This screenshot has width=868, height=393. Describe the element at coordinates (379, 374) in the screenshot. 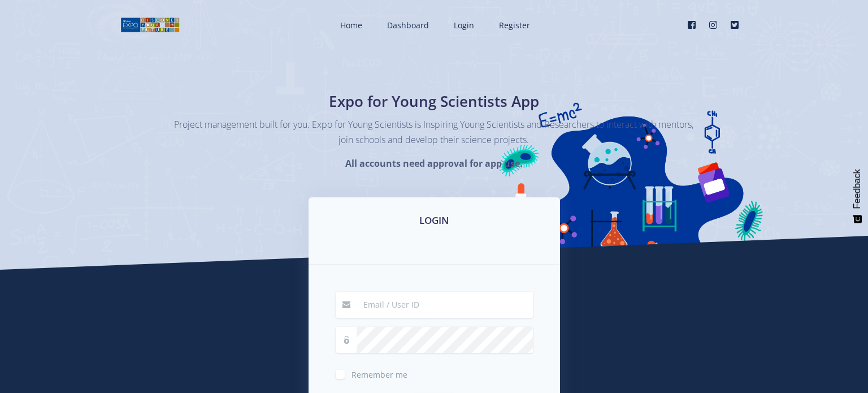

I see `span: Remember me` at that location.